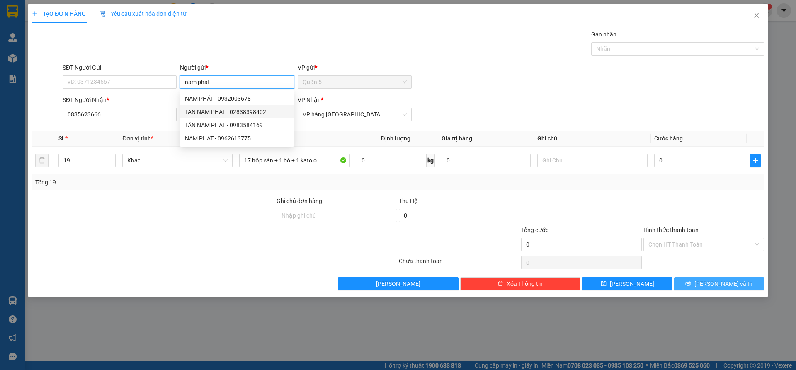 This screenshot has height=370, width=796. What do you see at coordinates (177, 160) in the screenshot?
I see `span: Khác` at bounding box center [177, 160].